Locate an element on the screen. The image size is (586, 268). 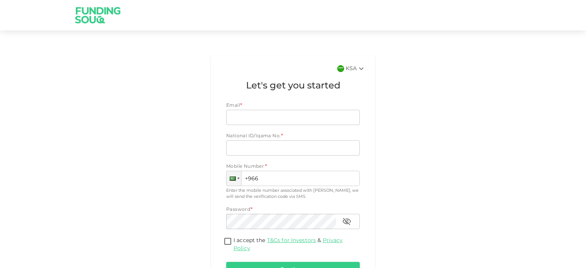
div: Saudi Arabia: + 966 is located at coordinates (234, 179).